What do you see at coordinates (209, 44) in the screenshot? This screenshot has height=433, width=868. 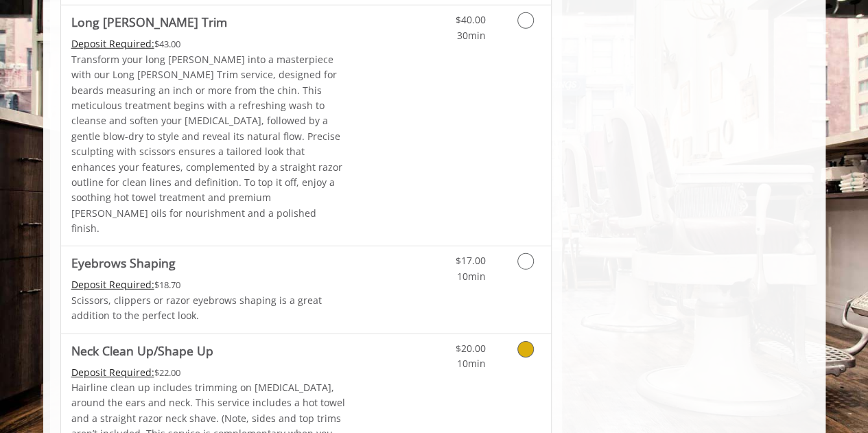 I see `div: $43.00` at bounding box center [209, 44].